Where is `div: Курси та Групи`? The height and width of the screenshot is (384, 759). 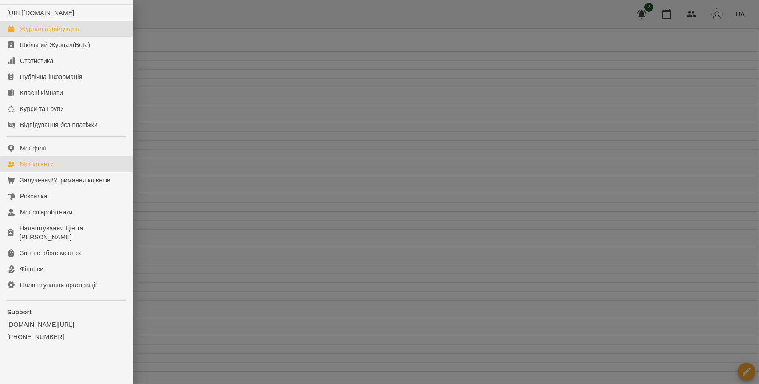
div: Курси та Групи is located at coordinates (42, 109).